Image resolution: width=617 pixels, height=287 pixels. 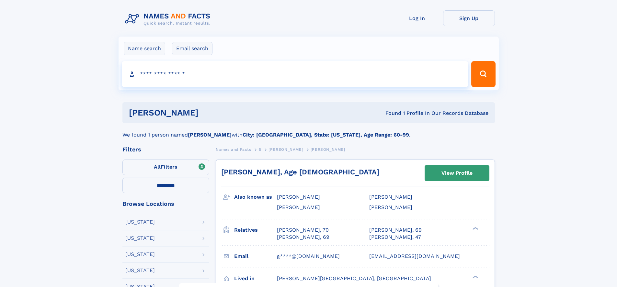 What do you see at coordinates (260, 150) in the screenshot?
I see `span: B` at bounding box center [260, 150].